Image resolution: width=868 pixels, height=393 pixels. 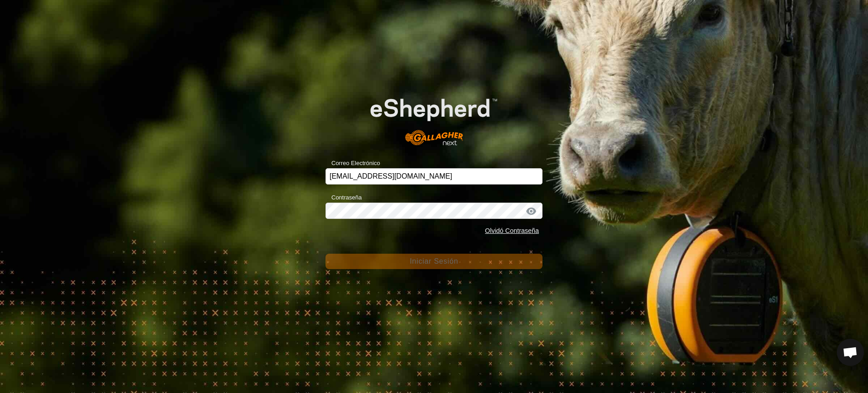 What do you see at coordinates (512, 231) in the screenshot?
I see `a: Olvidó Contraseña` at bounding box center [512, 231].